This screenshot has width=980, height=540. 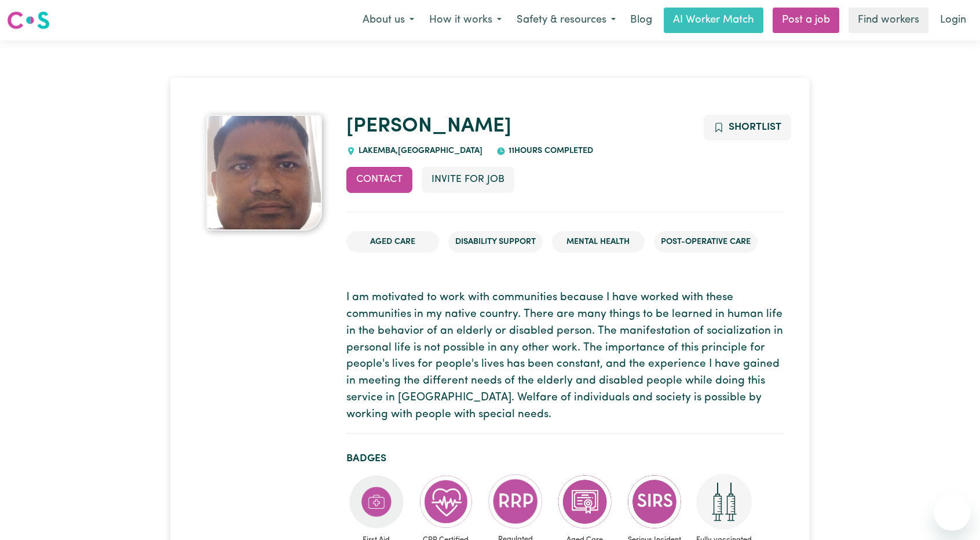 What do you see at coordinates (566, 458) in the screenshot?
I see `h2: Badges` at bounding box center [566, 458].